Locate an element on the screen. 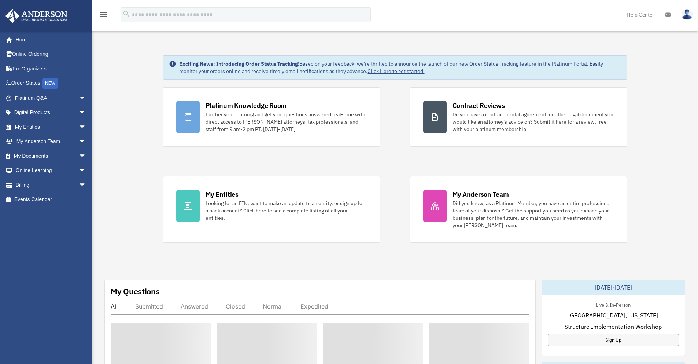 Image resolution: width=698 pixels, height=364 pixels. div: Looking for an EIN, want to make an update to an entity, or sign up for a bank account? Click her... is located at coordinates (286, 210).